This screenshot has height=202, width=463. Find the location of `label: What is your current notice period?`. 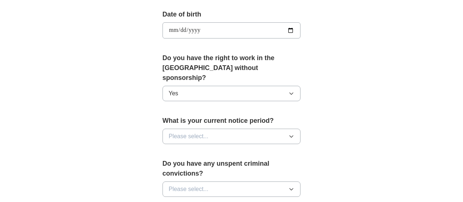

label: What is your current notice period? is located at coordinates (232, 120).